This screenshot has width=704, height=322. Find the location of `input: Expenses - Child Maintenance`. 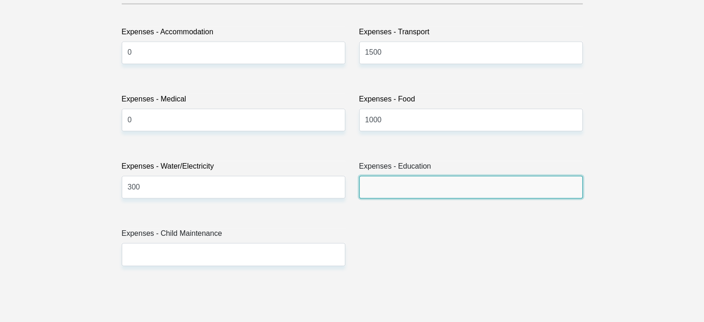

input: Expenses - Child Maintenance is located at coordinates (233, 254).